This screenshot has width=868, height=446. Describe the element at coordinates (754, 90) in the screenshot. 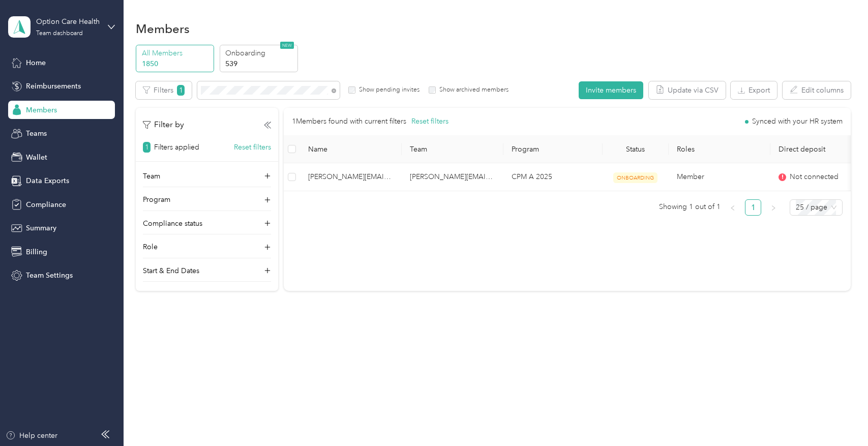

I see `button: Export` at that location.